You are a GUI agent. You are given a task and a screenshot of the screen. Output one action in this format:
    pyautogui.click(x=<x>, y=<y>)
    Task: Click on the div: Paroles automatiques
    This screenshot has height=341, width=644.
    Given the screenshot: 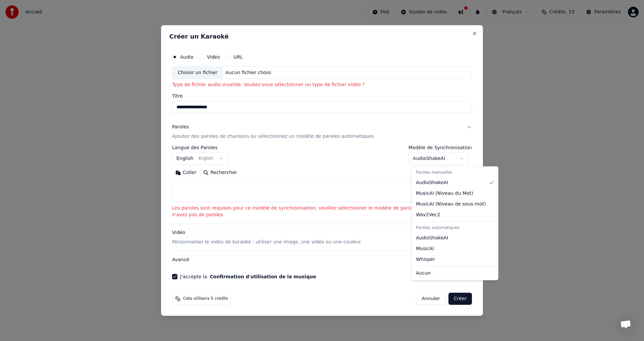 What is the action you would take?
    pyautogui.click(x=455, y=228)
    